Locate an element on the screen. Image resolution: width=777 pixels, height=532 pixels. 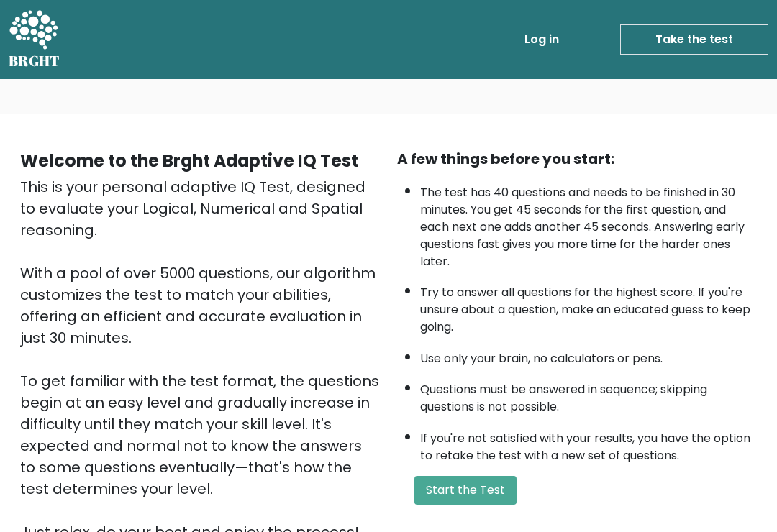
li: Use only your brain, no calculators or pens. is located at coordinates (588, 355).